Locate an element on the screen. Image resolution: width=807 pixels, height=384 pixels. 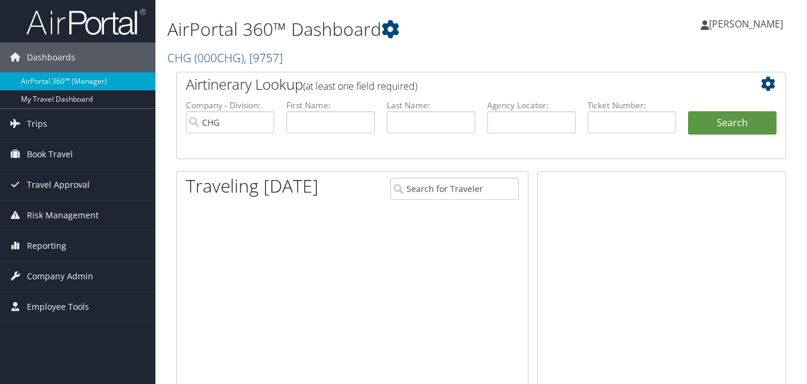
span: Book Travel is located at coordinates (50, 154).